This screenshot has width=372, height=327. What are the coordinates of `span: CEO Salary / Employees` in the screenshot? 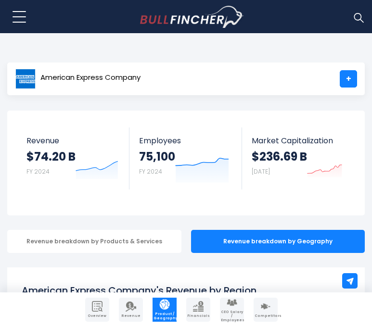 It's located at (232, 316).